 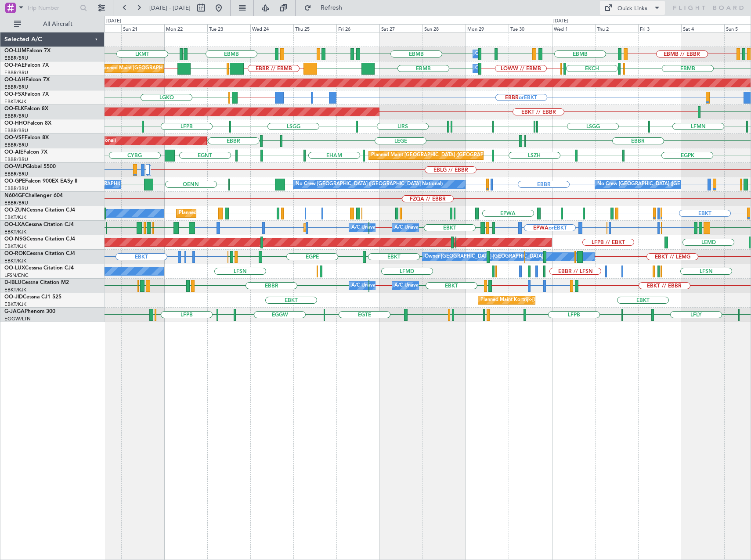 I want to click on button: Quick Links, so click(x=633, y=8).